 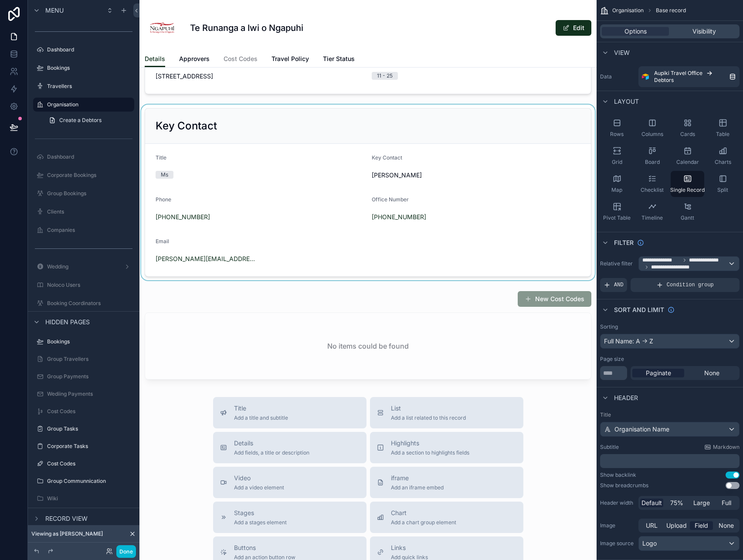 I want to click on button: Done, so click(x=126, y=552).